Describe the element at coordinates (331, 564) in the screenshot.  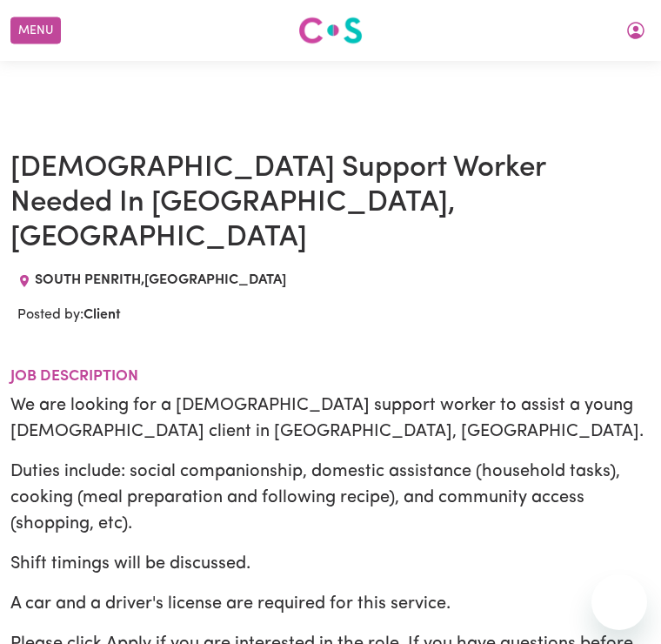
I see `p: Shift timings will be discussed.` at that location.